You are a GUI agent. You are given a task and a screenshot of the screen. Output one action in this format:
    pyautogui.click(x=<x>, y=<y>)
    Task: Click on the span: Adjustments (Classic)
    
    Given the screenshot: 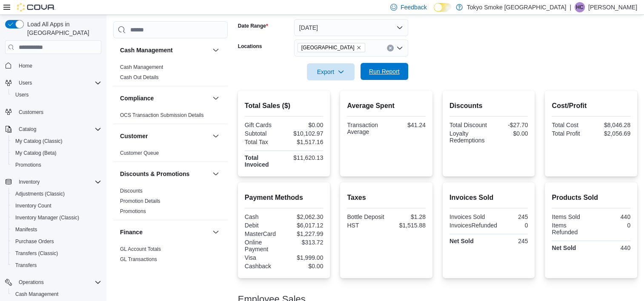 What is the action you would take?
    pyautogui.click(x=40, y=194)
    